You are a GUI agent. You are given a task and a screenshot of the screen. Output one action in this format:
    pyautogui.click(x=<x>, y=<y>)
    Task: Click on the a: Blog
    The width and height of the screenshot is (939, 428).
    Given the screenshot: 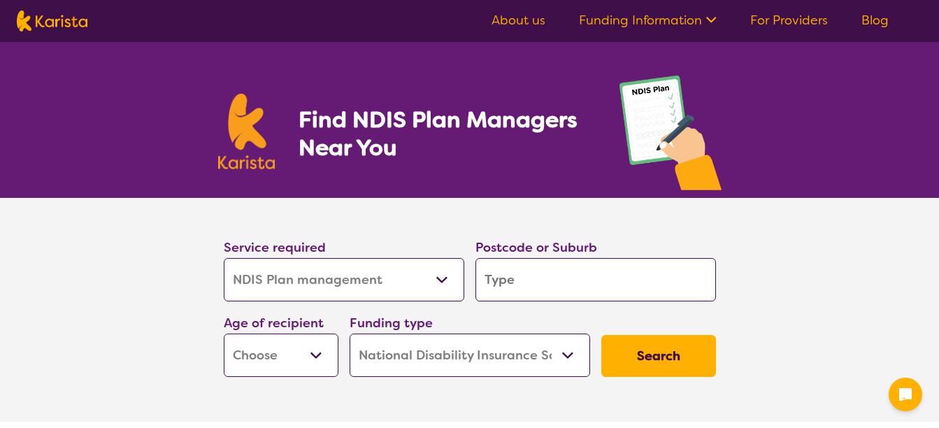 What is the action you would take?
    pyautogui.click(x=875, y=20)
    